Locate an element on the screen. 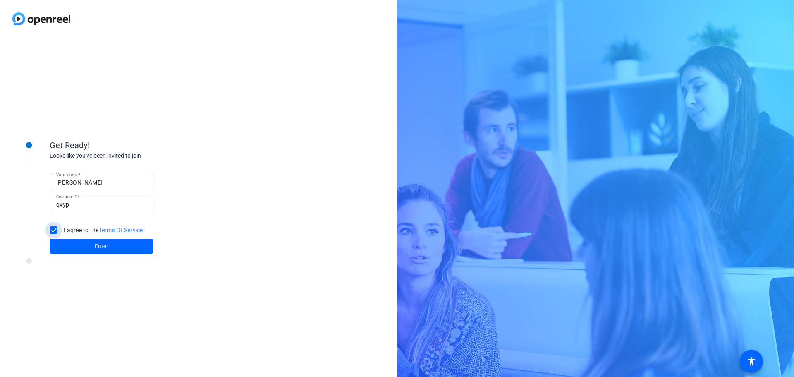 The height and width of the screenshot is (377, 794). div: Get Ready! is located at coordinates (132, 145).